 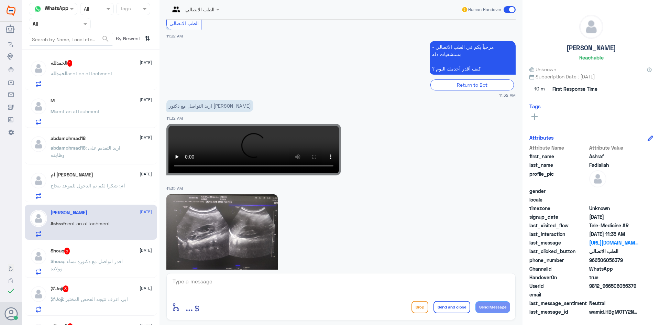 What do you see at coordinates (125, 9) in the screenshot?
I see `div: Tags` at bounding box center [125, 9].